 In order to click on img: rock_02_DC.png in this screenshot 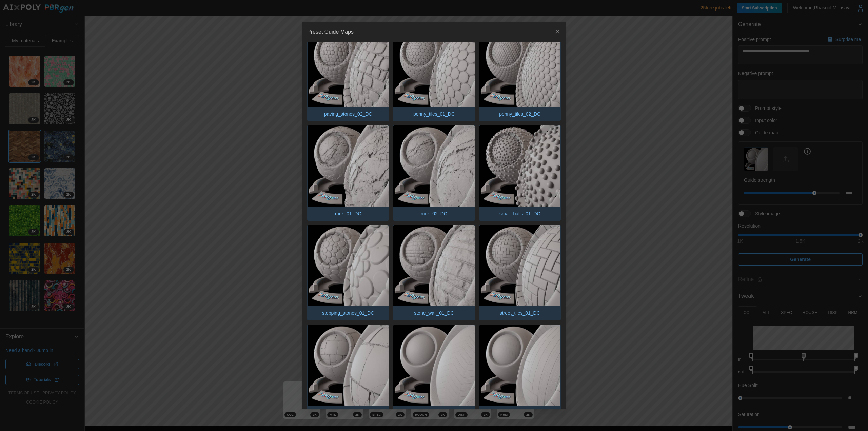, I will do `click(434, 166)`.